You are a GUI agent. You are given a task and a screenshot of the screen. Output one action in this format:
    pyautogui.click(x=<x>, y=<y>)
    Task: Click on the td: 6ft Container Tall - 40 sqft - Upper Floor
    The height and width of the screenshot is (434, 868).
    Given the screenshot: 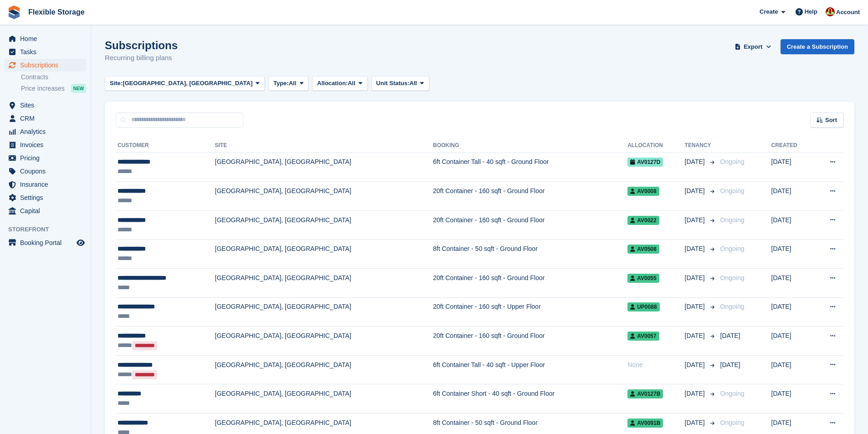 What is the action you would take?
    pyautogui.click(x=530, y=370)
    